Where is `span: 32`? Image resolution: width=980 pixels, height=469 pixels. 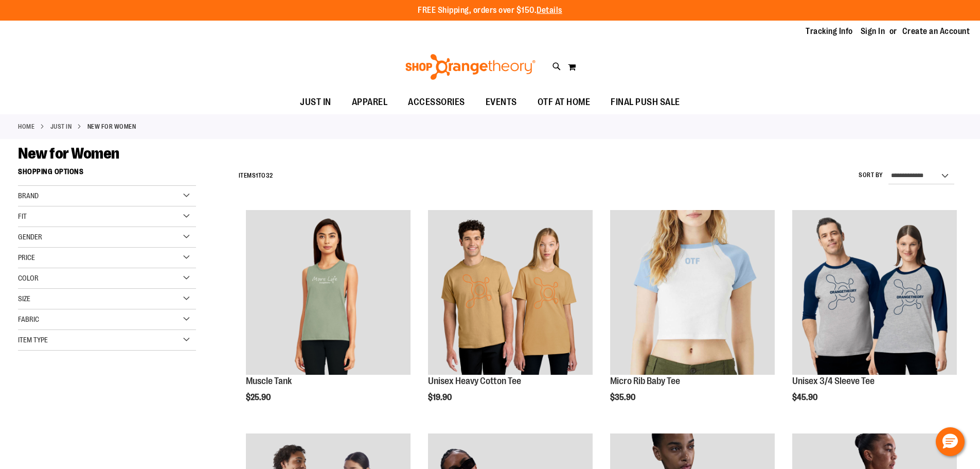 span: 32 is located at coordinates (270, 176).